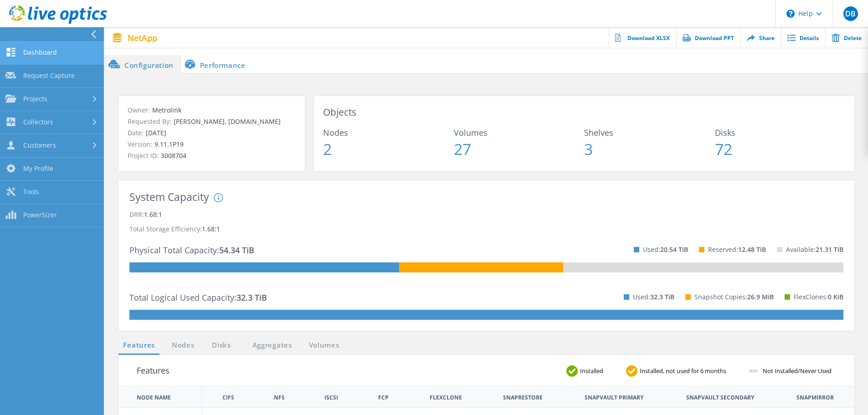 Image resolution: width=868 pixels, height=415 pixels. What do you see at coordinates (519, 149) in the screenshot?
I see `span: 27` at bounding box center [519, 149].